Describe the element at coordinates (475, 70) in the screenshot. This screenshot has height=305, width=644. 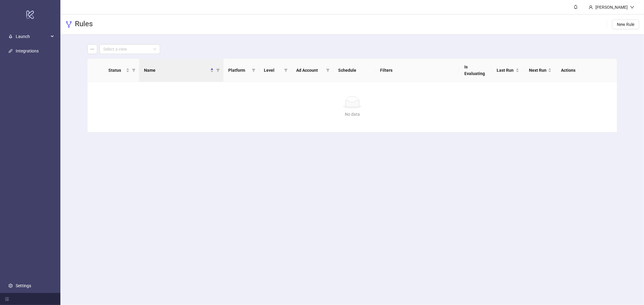
I see `th: Is Evaluating` at that location.